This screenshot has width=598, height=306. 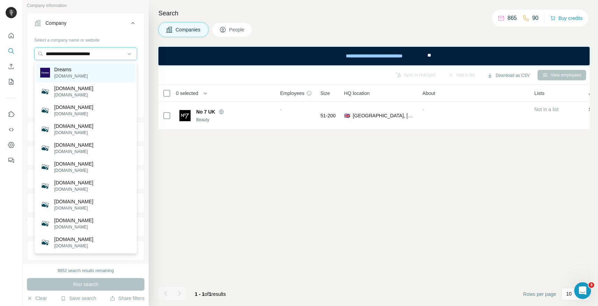 What do you see at coordinates (127, 298) in the screenshot?
I see `button: Share filters` at bounding box center [127, 298].